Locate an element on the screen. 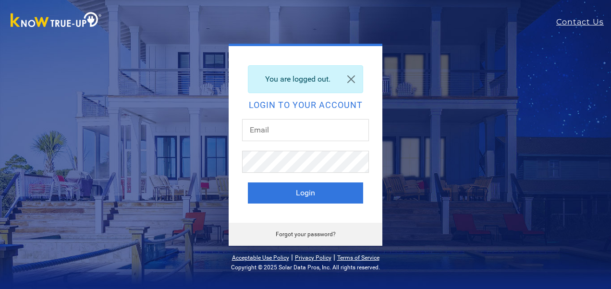  h2: Login to your account is located at coordinates (305, 105).